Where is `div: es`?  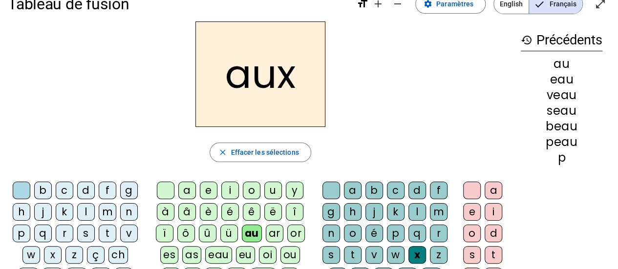
div: es is located at coordinates (169, 255).